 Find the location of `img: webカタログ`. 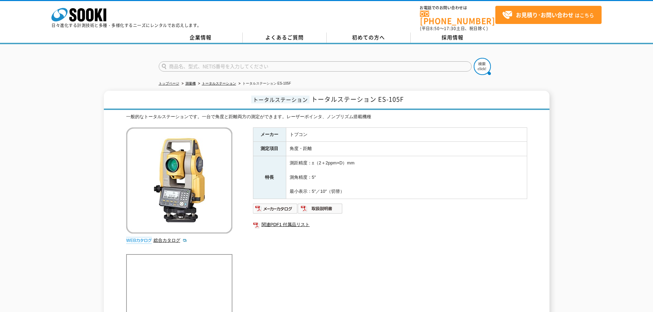

img: webカタログ is located at coordinates (139, 240).